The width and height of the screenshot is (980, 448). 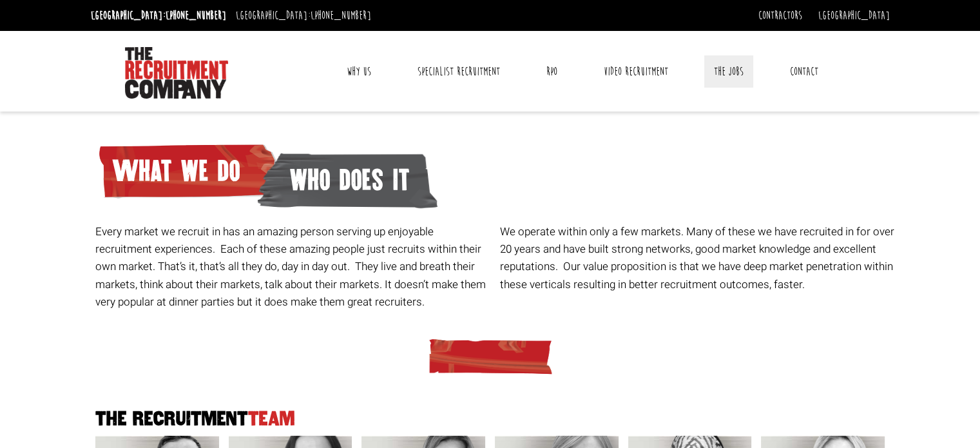 What do you see at coordinates (635, 71) in the screenshot?
I see `a: Video Recruitment` at bounding box center [635, 71].